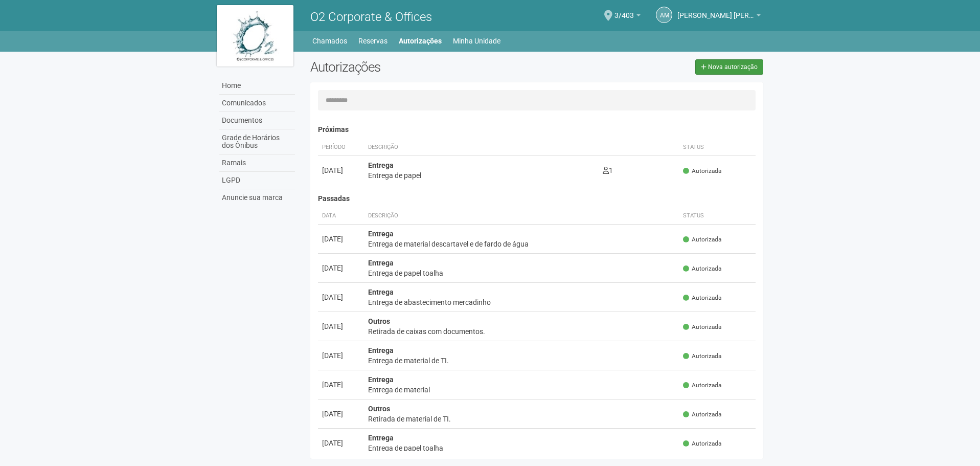 This screenshot has height=466, width=980. I want to click on th: Data, so click(341, 216).